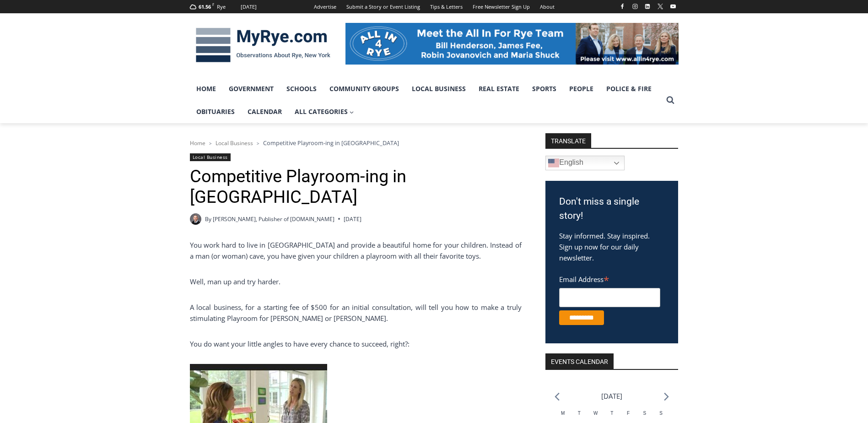 The image size is (868, 423). What do you see at coordinates (426, 100) in the screenshot?
I see `nav: Primary Navigation` at bounding box center [426, 100].